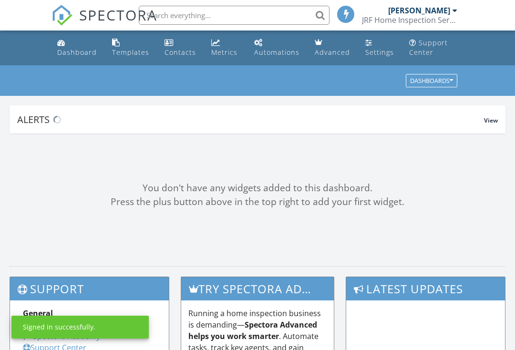  What do you see at coordinates (77, 48) in the screenshot?
I see `a: Dashboard` at bounding box center [77, 48].